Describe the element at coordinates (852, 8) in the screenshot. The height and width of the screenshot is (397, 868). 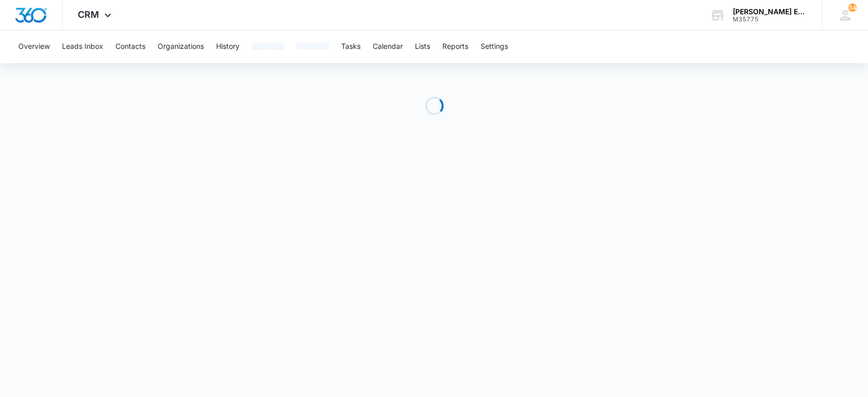
I see `div: notifications count` at that location.